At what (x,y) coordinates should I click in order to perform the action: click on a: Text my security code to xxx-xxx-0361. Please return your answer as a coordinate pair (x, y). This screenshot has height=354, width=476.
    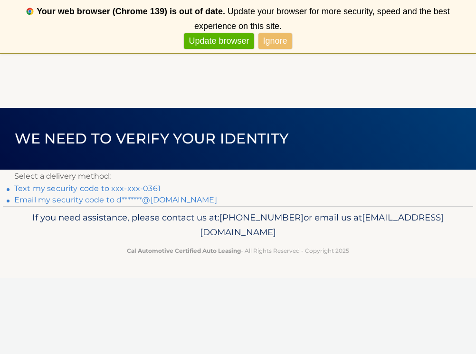
    Looking at the image, I should click on (87, 188).